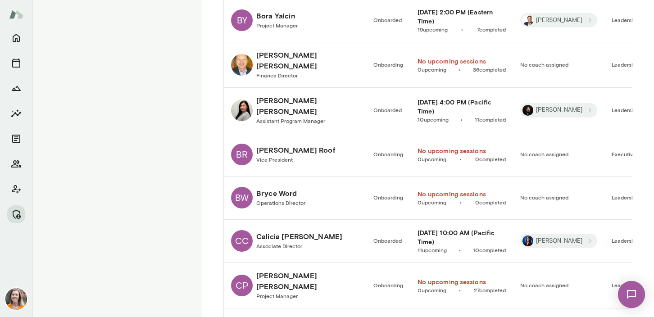  I want to click on a: 36completed, so click(489, 69).